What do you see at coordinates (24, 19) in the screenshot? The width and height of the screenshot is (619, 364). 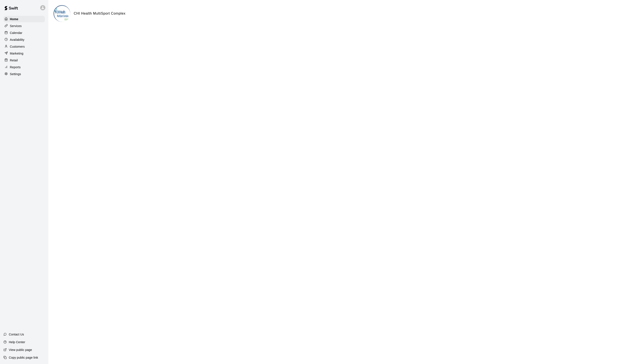 I see `a: Home` at bounding box center [24, 19].